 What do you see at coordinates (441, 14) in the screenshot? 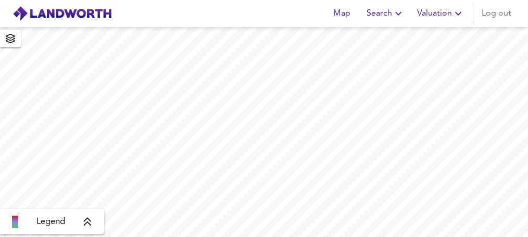
I see `button: Valuation` at bounding box center [441, 14].